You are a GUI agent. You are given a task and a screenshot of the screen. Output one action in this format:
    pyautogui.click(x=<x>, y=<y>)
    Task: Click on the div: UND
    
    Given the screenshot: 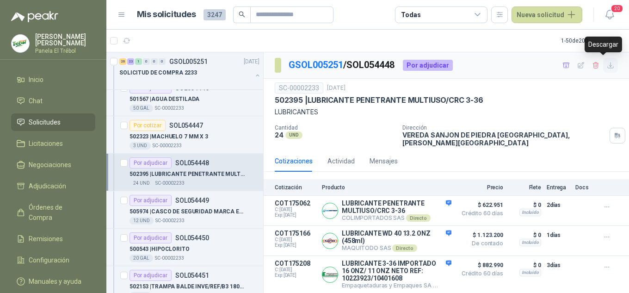 What is the action you would take?
    pyautogui.click(x=294, y=135)
    